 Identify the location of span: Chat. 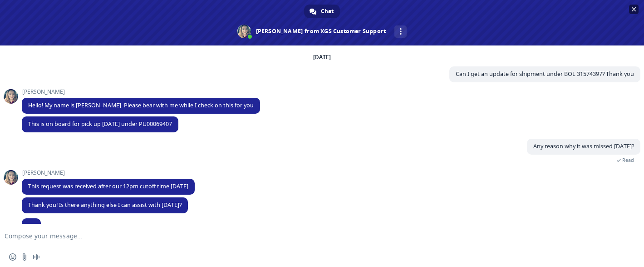
(327, 11).